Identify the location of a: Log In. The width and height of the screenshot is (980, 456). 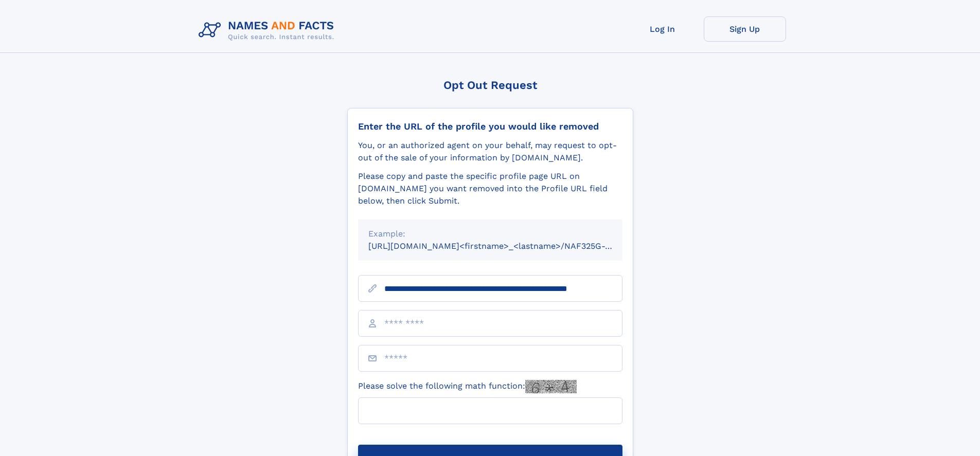
(663, 28).